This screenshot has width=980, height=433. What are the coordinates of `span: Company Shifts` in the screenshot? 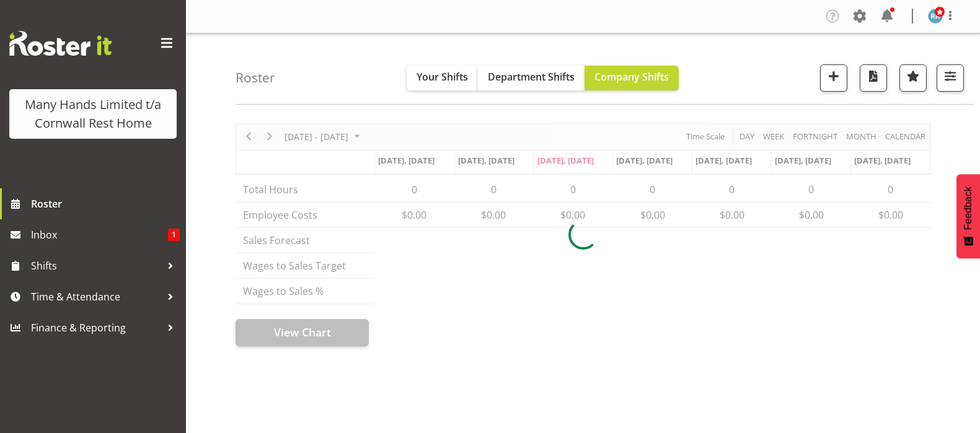 It's located at (631, 77).